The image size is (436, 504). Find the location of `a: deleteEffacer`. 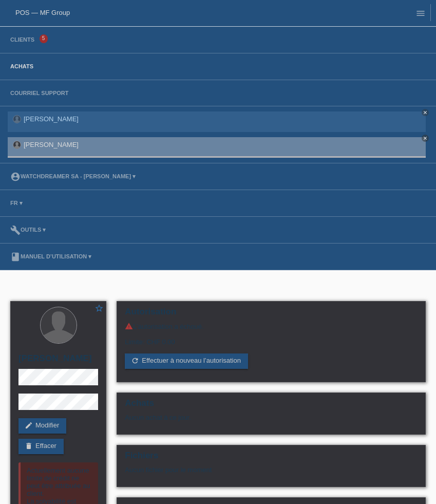

a: deleteEffacer is located at coordinates (41, 447).